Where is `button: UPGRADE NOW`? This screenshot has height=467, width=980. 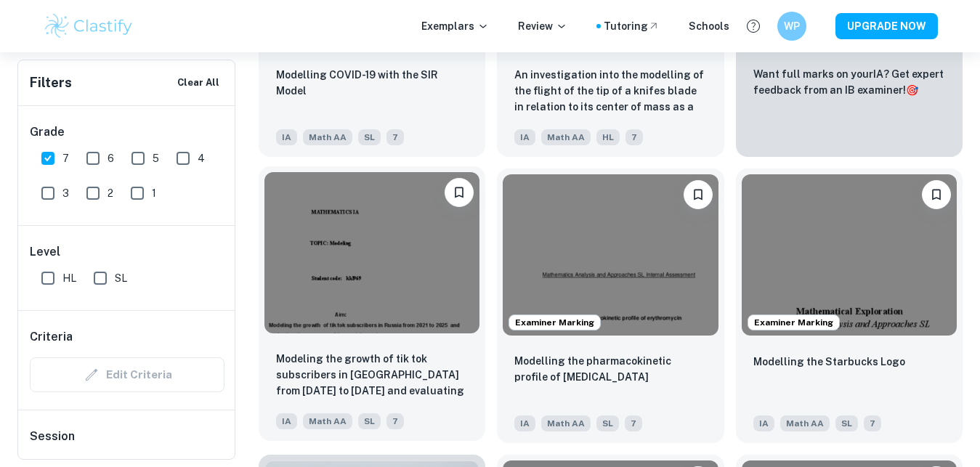 button: UPGRADE NOW is located at coordinates (887, 26).